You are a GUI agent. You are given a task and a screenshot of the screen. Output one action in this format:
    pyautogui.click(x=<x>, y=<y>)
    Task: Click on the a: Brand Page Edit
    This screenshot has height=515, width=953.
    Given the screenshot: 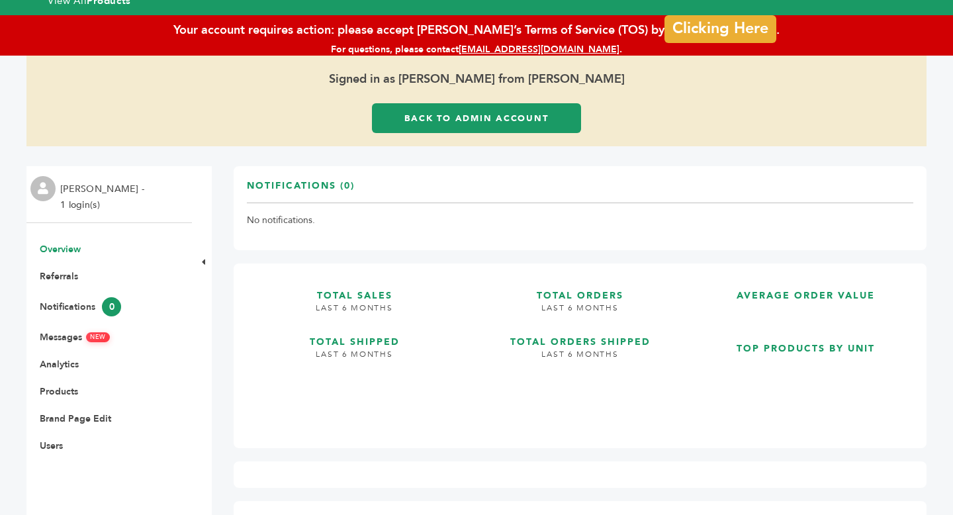 What is the action you would take?
    pyautogui.click(x=75, y=418)
    